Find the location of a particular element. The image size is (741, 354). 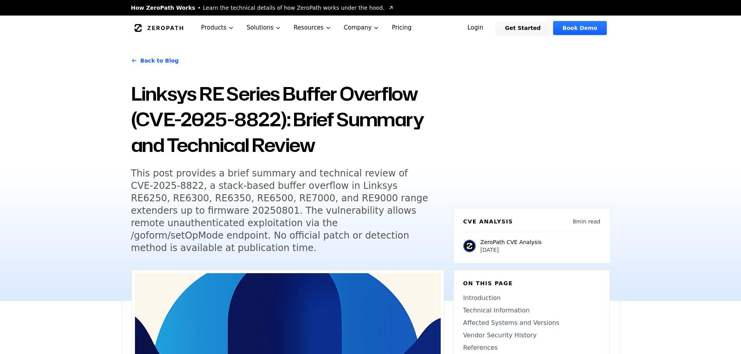

button: Solutions is located at coordinates (264, 28).